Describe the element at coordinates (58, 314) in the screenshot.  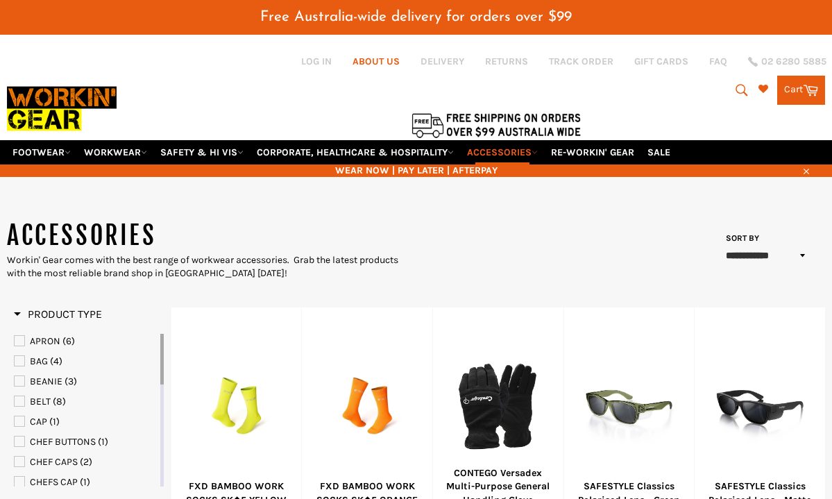
I see `span: Product Type` at that location.